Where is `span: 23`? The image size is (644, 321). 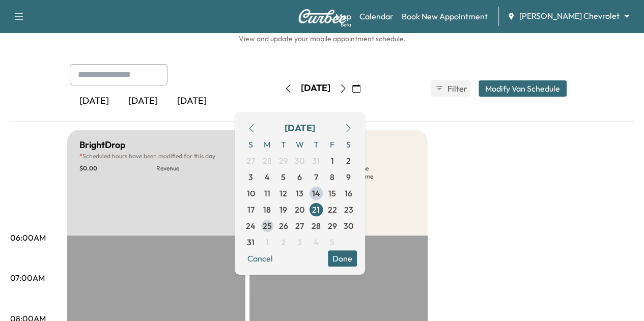
span: 23 is located at coordinates (349, 209).